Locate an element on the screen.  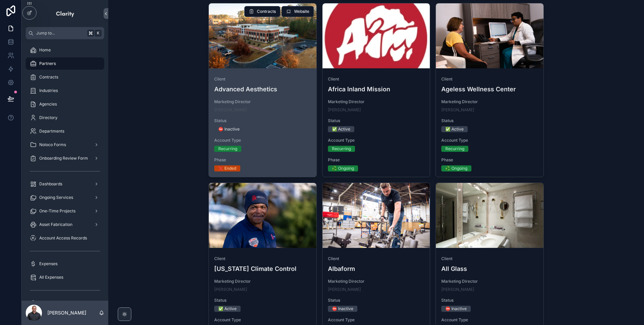
a: One-Time Projects is located at coordinates (65, 211).